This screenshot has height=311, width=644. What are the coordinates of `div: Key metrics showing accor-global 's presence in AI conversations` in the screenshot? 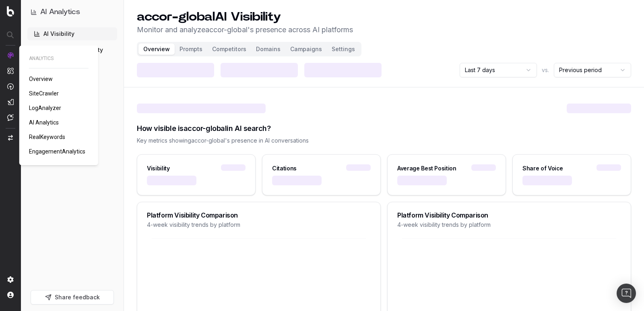 It's located at (384, 141).